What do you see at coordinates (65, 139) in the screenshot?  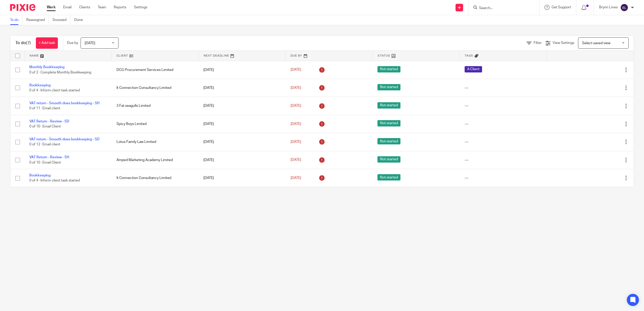 I see `a: VAT return - Smooth does bookkeeping - SD` at bounding box center [65, 139].